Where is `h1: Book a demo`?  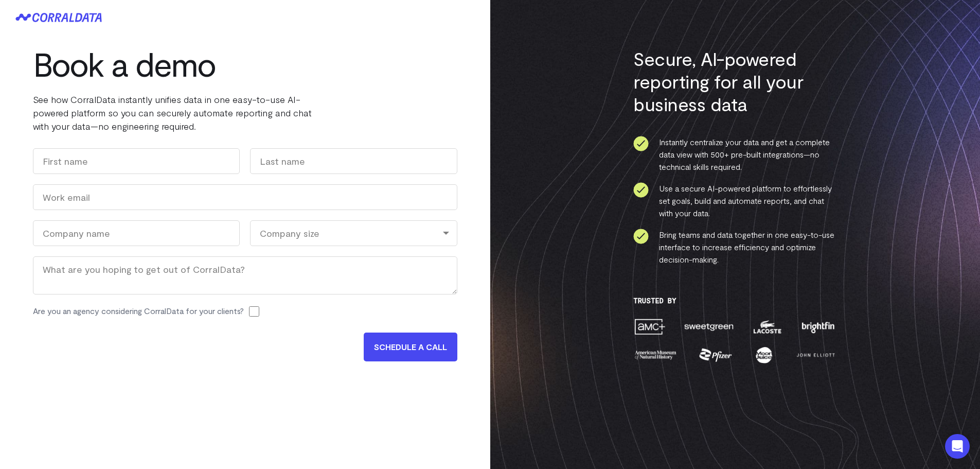 h1: Book a demo is located at coordinates (187, 64).